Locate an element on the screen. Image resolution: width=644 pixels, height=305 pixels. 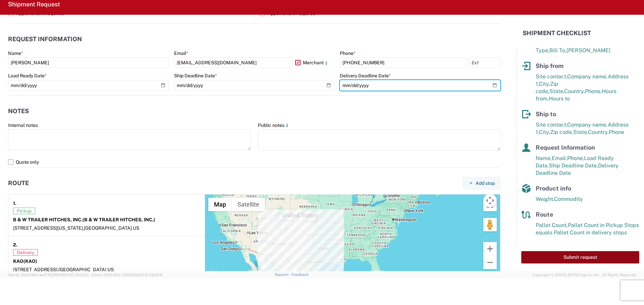
strong: 1. is located at coordinates (15, 203).